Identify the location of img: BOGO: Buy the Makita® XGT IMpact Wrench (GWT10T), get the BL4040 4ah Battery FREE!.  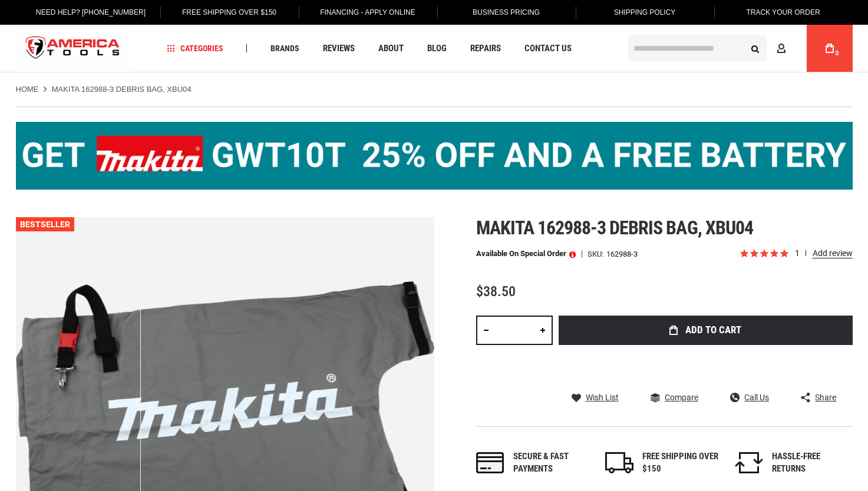
(434, 155).